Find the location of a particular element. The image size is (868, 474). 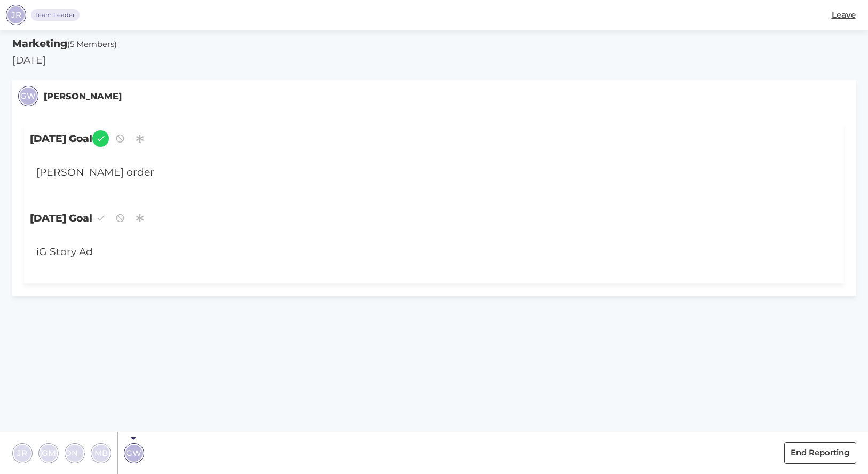

span: Team Leader is located at coordinates (55, 15).